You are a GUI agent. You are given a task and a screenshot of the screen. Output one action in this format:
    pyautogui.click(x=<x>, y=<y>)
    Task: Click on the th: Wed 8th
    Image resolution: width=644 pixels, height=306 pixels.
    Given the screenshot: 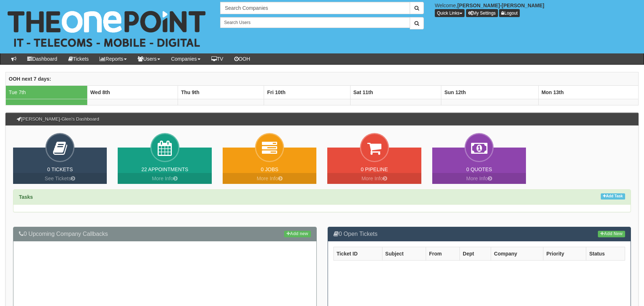 What is the action you would take?
    pyautogui.click(x=132, y=92)
    